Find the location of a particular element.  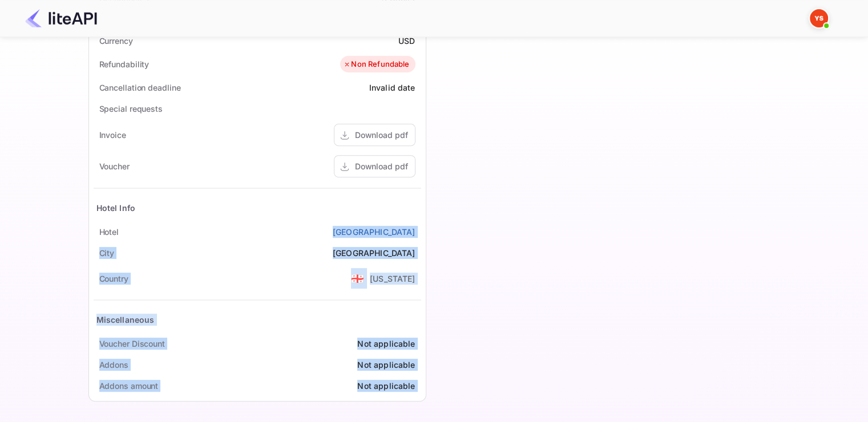

div: Voucher Discount is located at coordinates (132, 343).